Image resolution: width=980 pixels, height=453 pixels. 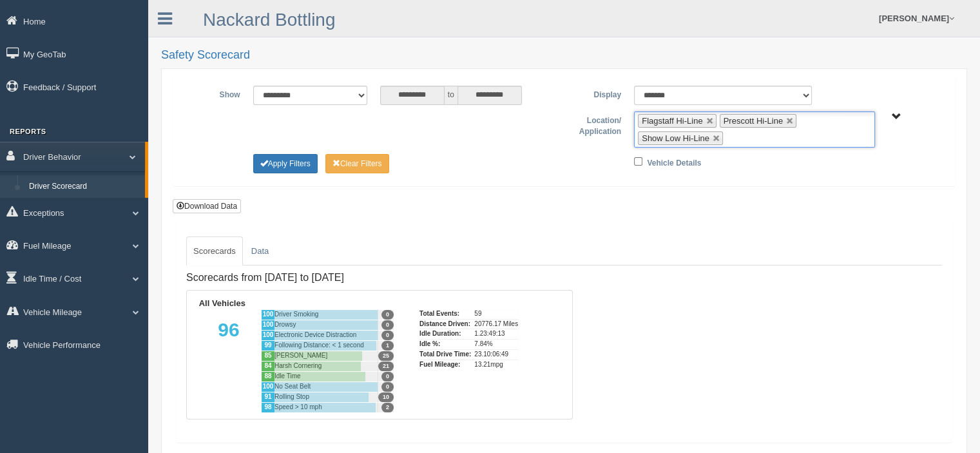 I want to click on div: 7.84%, so click(x=496, y=344).